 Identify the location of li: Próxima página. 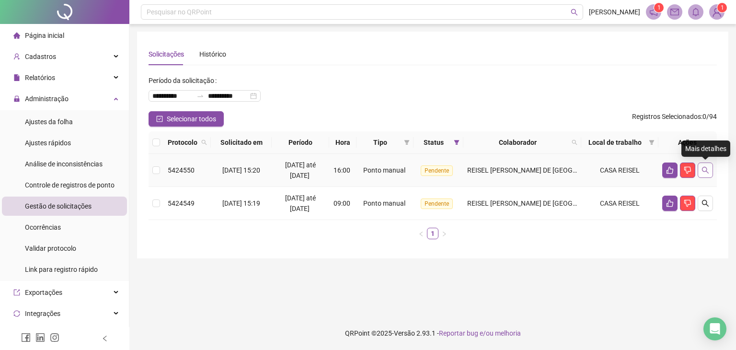
(444, 233).